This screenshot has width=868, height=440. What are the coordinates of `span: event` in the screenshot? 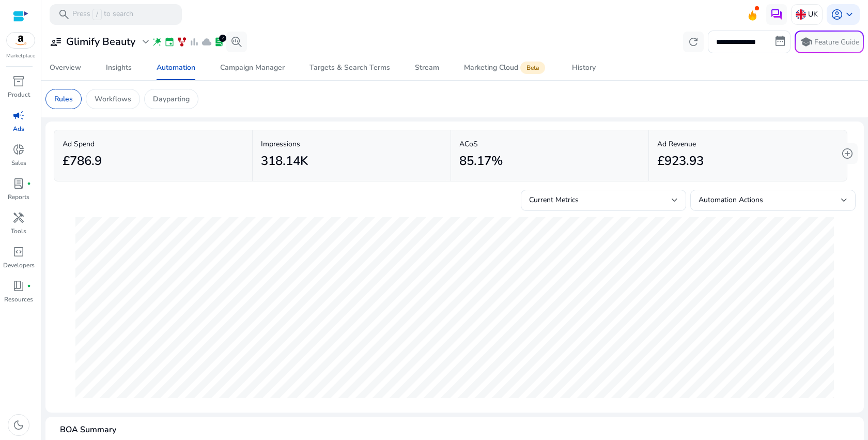 It's located at (170, 42).